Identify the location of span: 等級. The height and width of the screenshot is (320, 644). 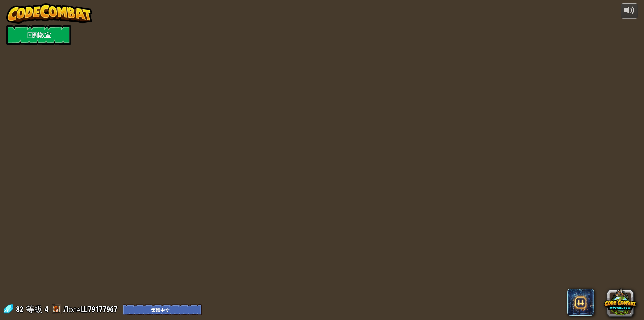
(34, 309).